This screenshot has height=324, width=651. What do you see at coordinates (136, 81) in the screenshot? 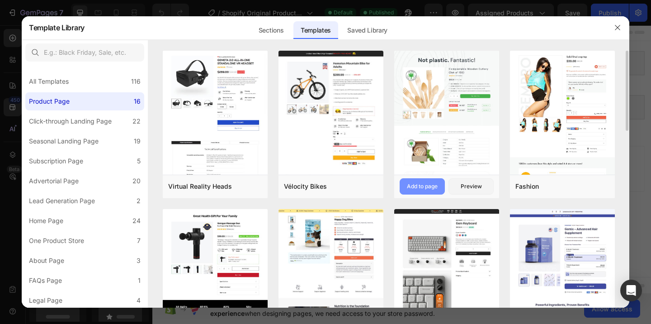
I see `div: 116` at bounding box center [136, 81].